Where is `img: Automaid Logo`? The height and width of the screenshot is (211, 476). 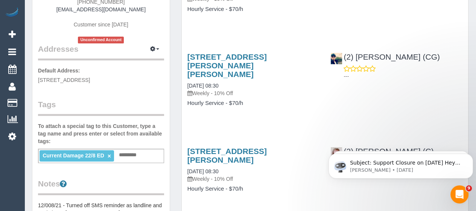 img: Automaid Logo is located at coordinates (12, 13).